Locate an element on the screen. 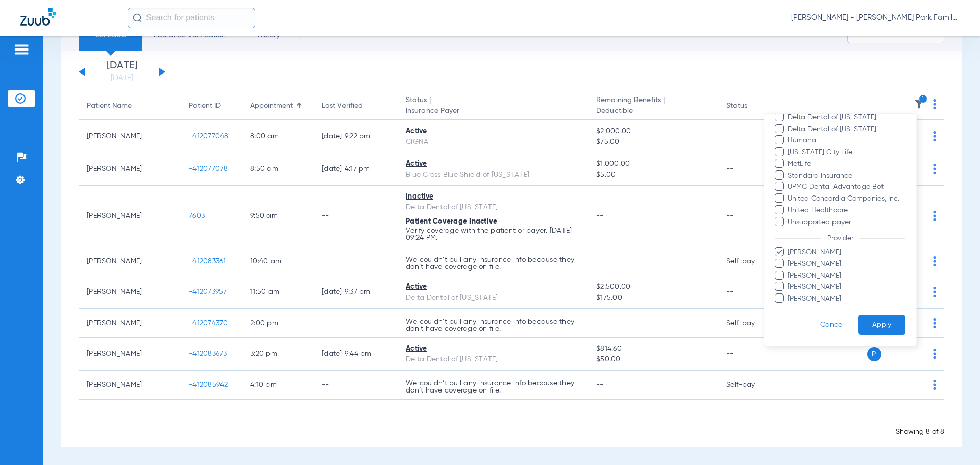 Image resolution: width=980 pixels, height=465 pixels. span: Humana is located at coordinates (846, 140).